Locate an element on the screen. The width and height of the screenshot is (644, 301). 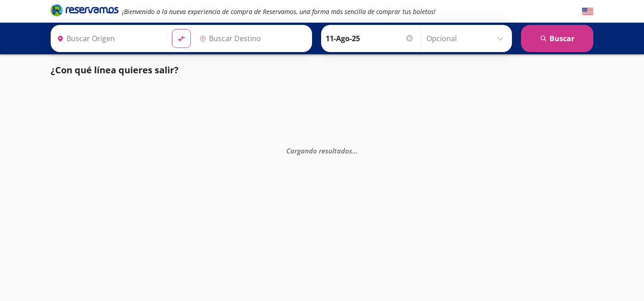
input: Buscar Destino is located at coordinates (251, 38).